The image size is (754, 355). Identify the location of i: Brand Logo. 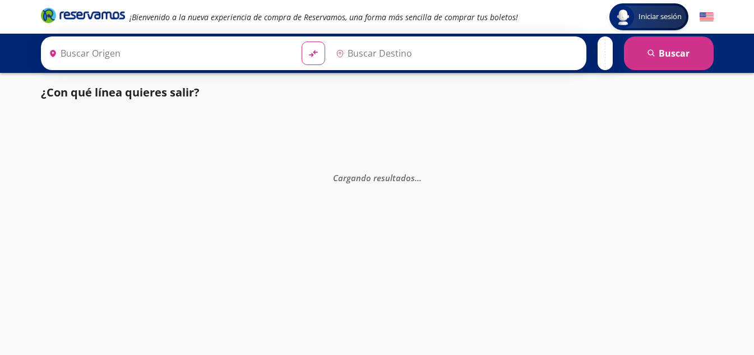
(83, 15).